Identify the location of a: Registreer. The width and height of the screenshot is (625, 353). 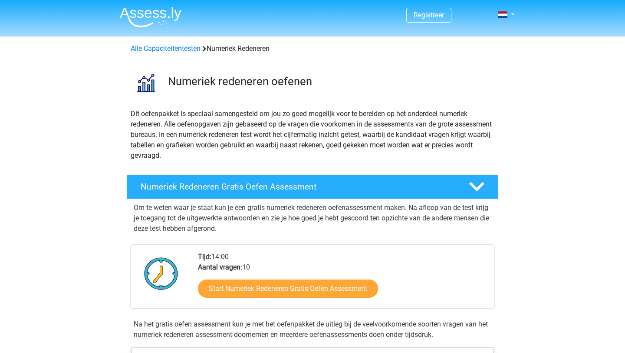
(429, 15).